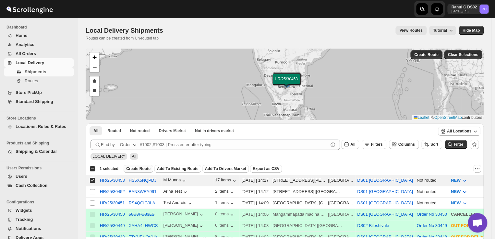 Image resolution: width=495 pixels, height=239 pixels. Describe the element at coordinates (404, 145) in the screenshot. I see `button: Columns` at that location.